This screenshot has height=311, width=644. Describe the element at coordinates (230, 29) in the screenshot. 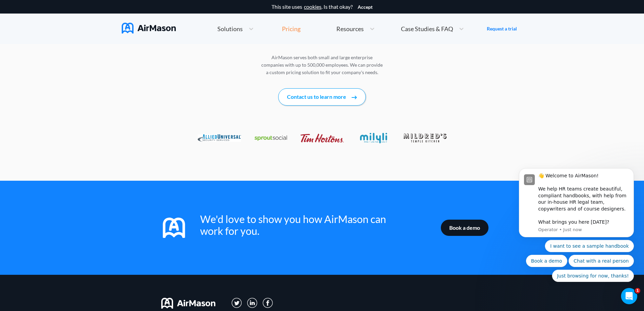

I see `span: Solutions` at that location.